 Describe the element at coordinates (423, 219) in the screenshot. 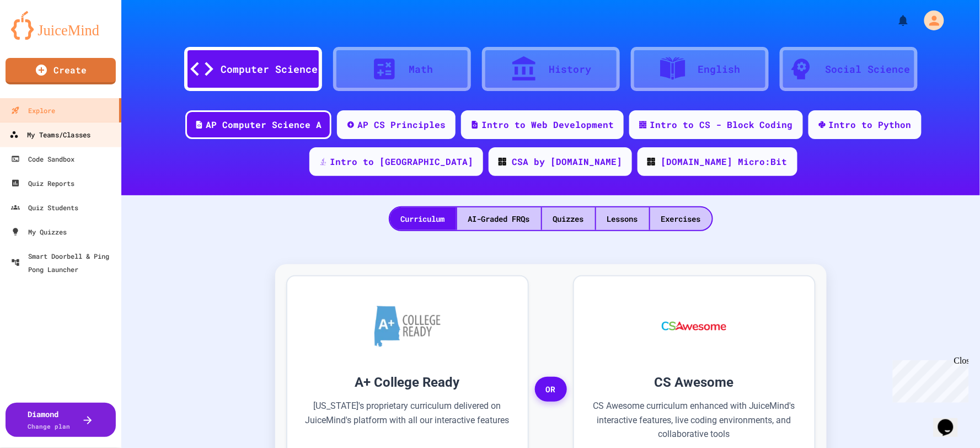

I see `div: Curriculum` at that location.